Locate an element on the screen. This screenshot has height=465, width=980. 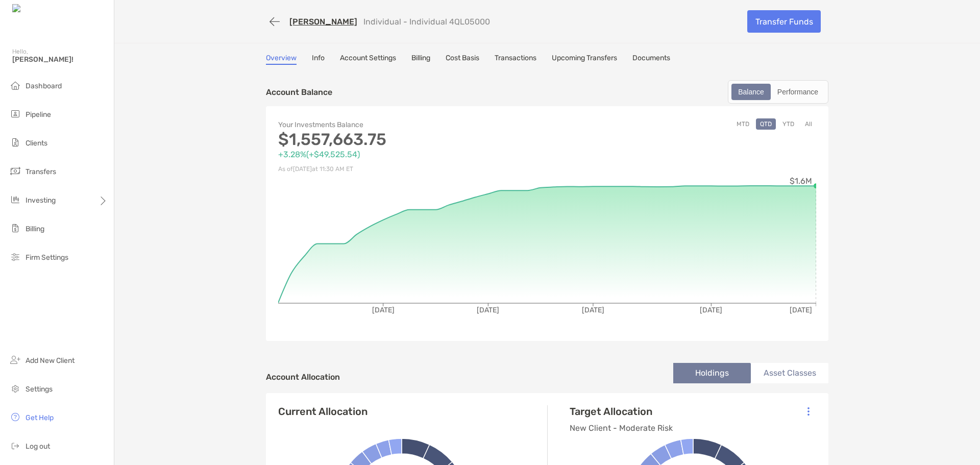
img: logout icon is located at coordinates (16, 445).